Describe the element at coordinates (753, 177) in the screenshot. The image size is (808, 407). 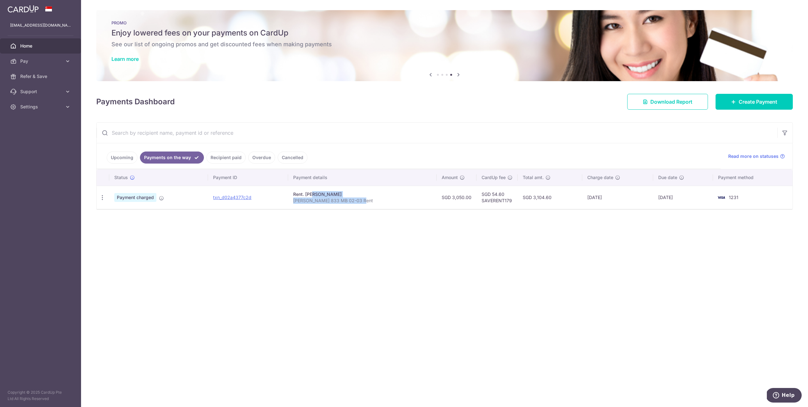
I see `th: Payment method` at that location.